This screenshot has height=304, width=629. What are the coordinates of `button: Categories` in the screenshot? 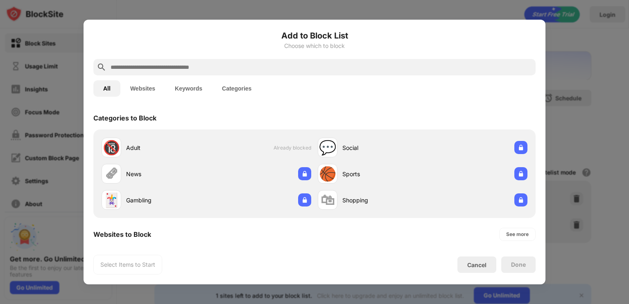 It's located at (237, 88).